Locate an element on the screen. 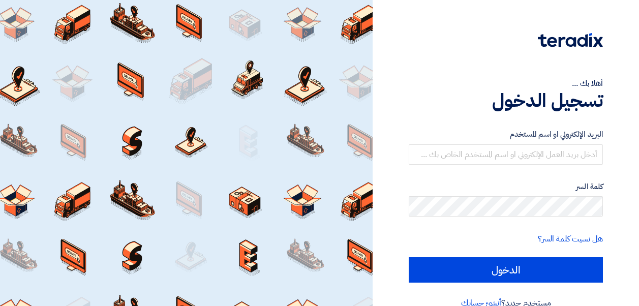  label: البريد الإلكتروني او اسم المستخدم is located at coordinates (506, 134).